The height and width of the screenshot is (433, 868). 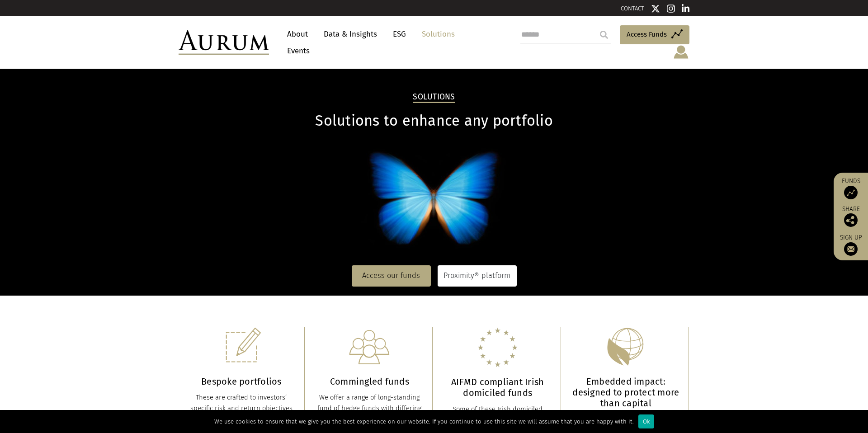 I want to click on h2: Solutions, so click(x=434, y=98).